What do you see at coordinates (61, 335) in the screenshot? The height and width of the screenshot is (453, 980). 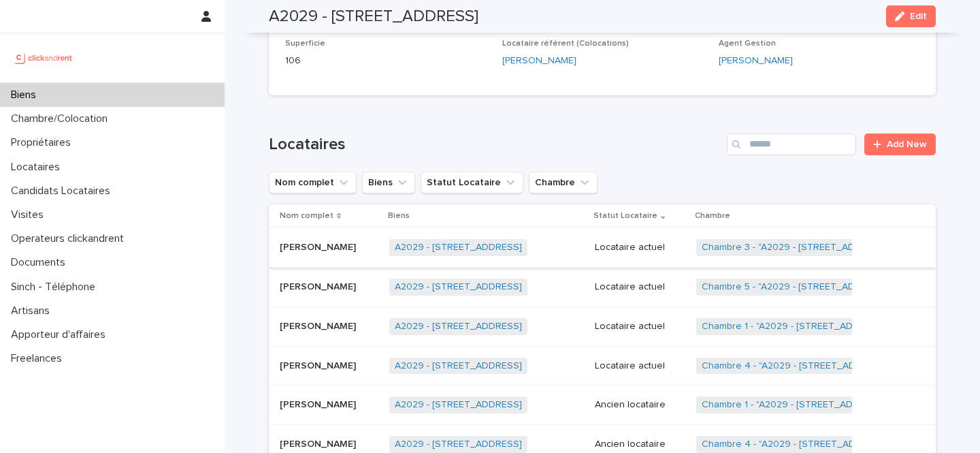 I see `p: Apporteur d'affaires` at bounding box center [61, 335].